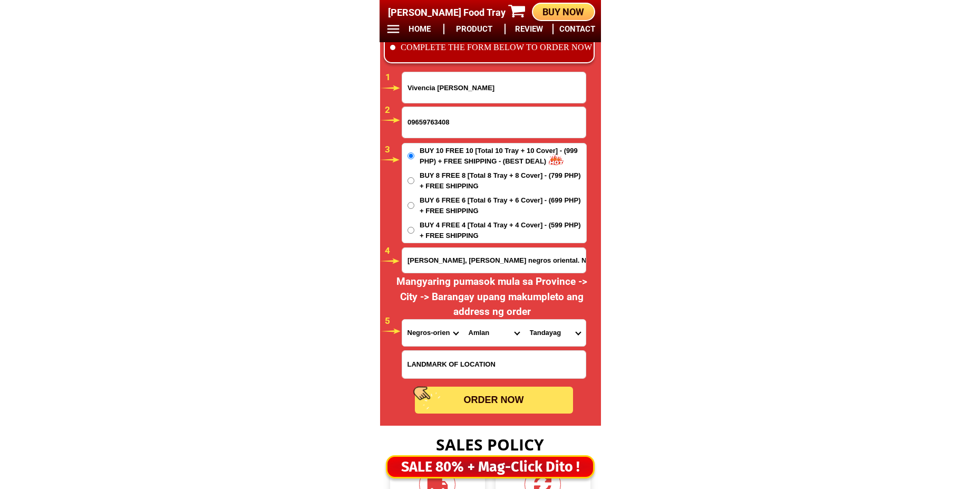  Describe the element at coordinates (490, 467) in the screenshot. I see `div: SALE 80% + Mag-Click Dito !` at that location.